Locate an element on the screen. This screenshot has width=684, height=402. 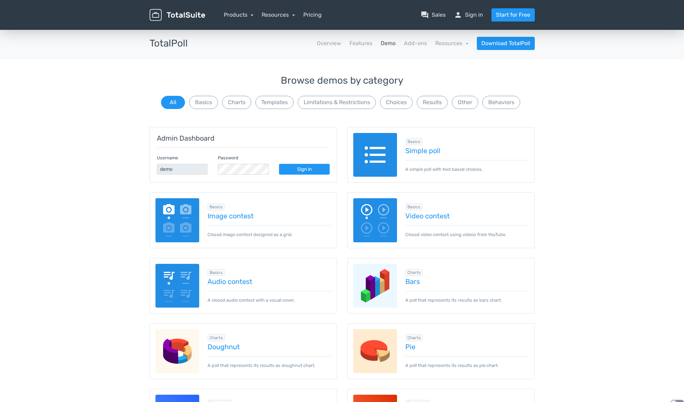
p: A poll that represents its results as pie chart. is located at coordinates (467, 363).